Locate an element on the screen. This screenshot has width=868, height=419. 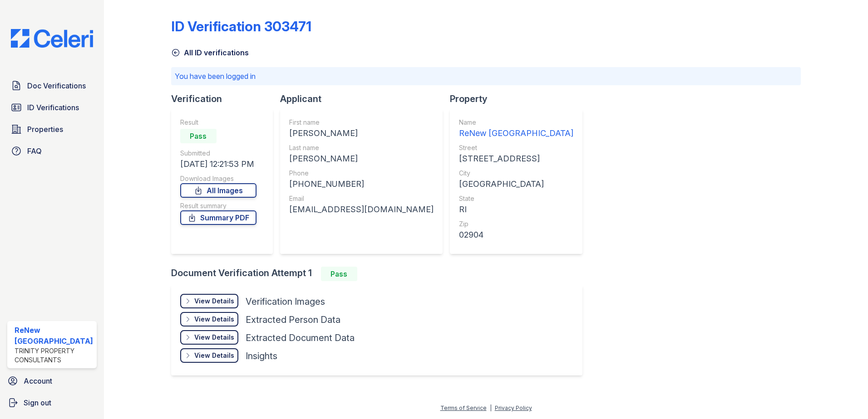
div: Trinity Property Consultants is located at coordinates (54, 356).